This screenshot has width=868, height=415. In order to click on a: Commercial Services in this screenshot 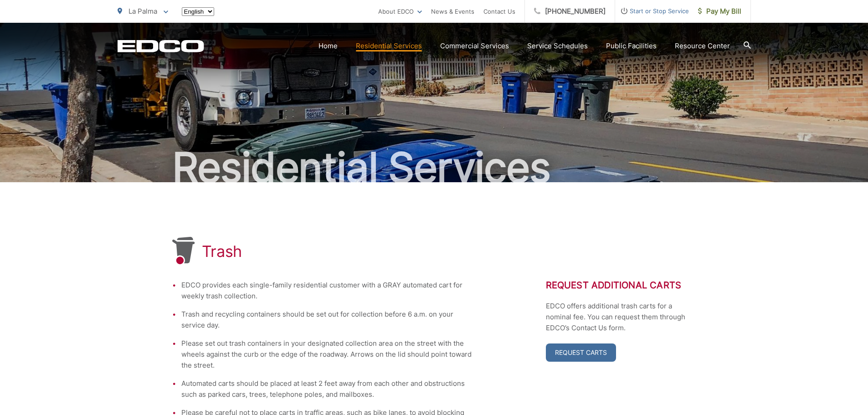, I will do `click(474, 46)`.